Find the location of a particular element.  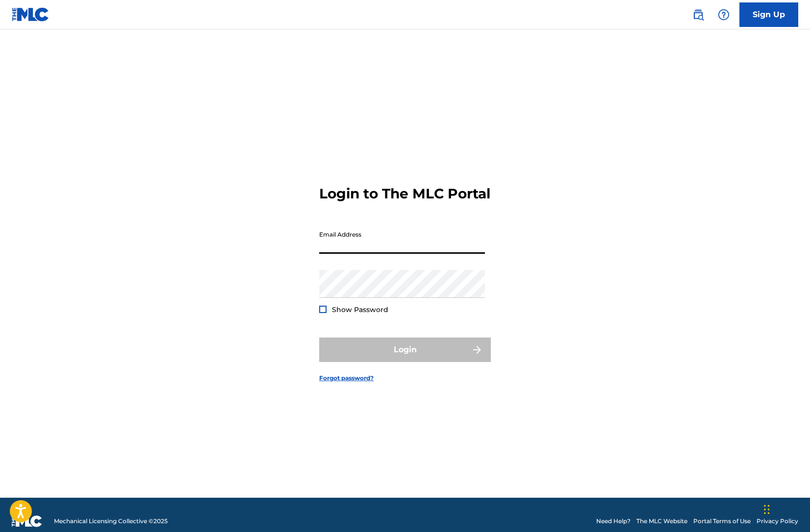

img: search is located at coordinates (698, 15).